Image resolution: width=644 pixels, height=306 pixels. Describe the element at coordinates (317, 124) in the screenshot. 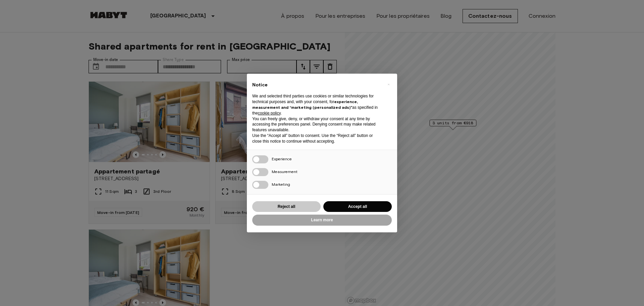

I see `p: You can freely give, deny, or withdraw your consent at any time by accessing the preferences pane...` at that location.